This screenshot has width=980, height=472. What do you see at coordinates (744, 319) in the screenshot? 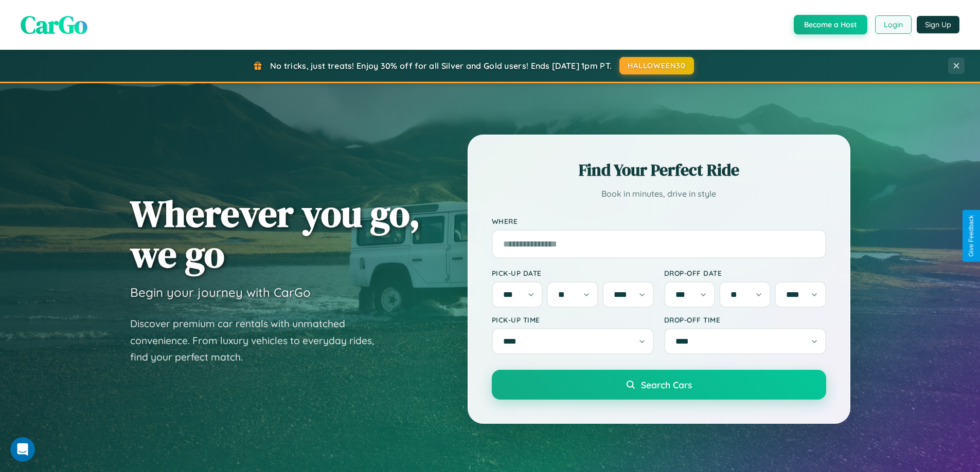
I see `label: Drop-off Time` at bounding box center [744, 319].